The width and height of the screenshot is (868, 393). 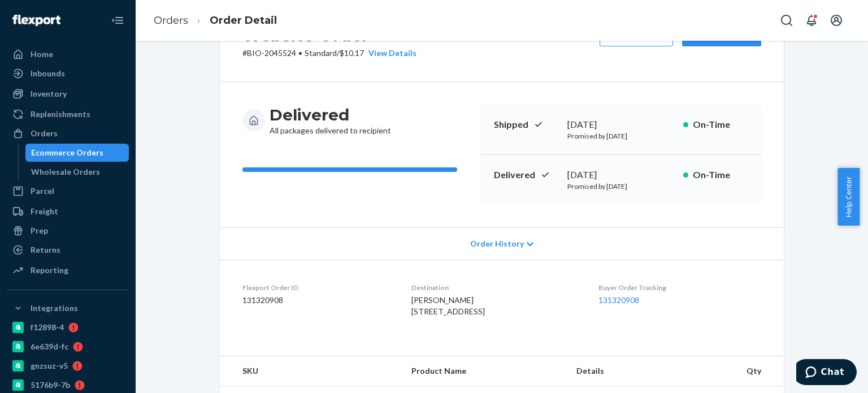 What do you see at coordinates (42, 191) in the screenshot?
I see `div: Parcel` at bounding box center [42, 191].